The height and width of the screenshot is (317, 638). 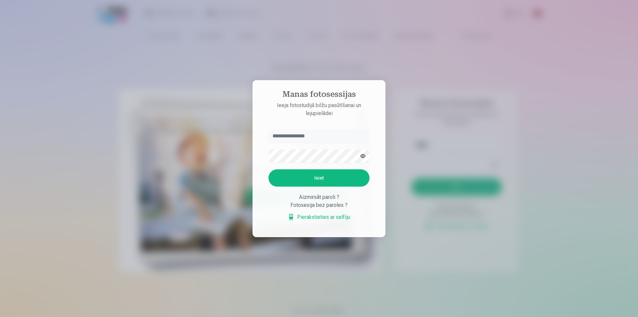 What do you see at coordinates (319, 217) in the screenshot?
I see `a: Pierakstieties ar selfiju` at bounding box center [319, 217].